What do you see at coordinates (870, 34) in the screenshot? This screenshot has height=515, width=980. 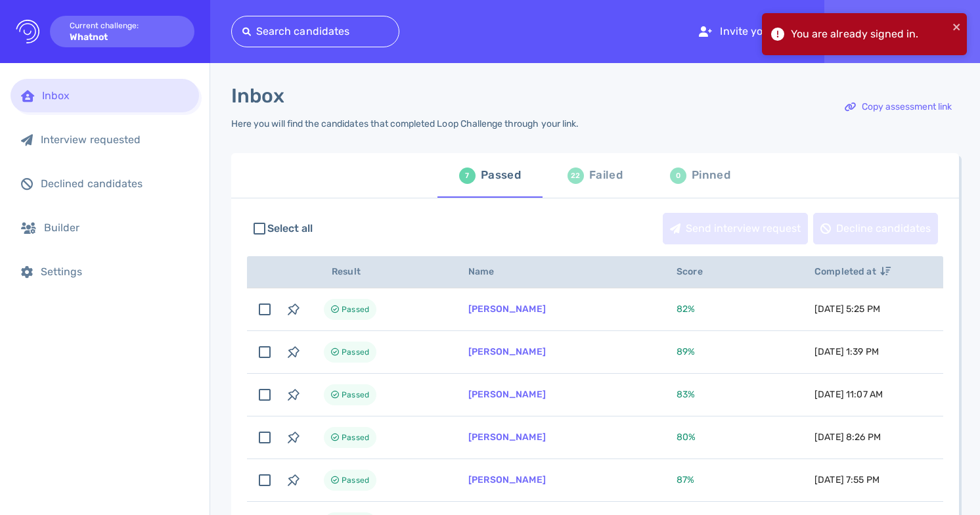 I see `div: You are already signed in.` at bounding box center [870, 34].